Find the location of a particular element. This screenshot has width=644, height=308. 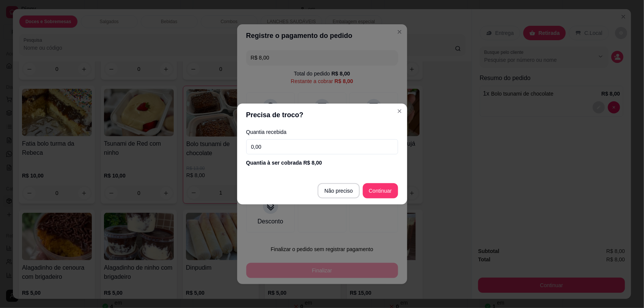

label: Quantia recebida is located at coordinates (322, 132).